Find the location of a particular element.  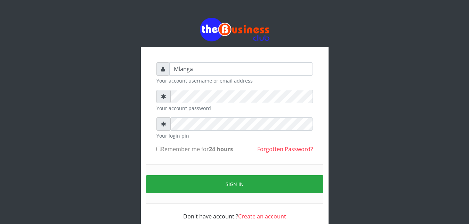

b: 24 hours is located at coordinates (221, 149).